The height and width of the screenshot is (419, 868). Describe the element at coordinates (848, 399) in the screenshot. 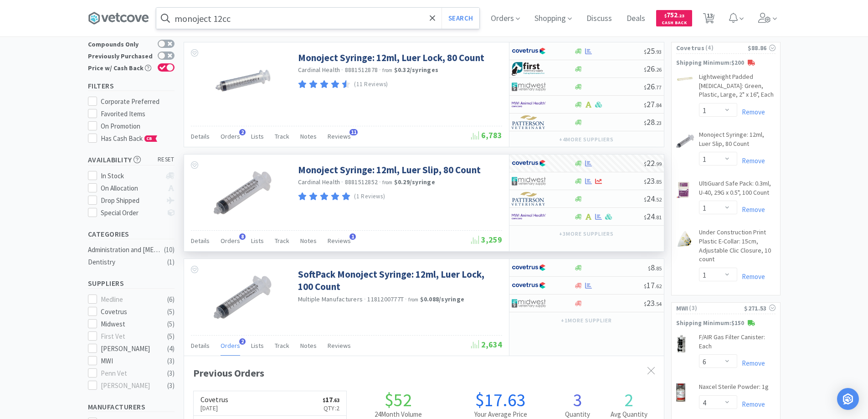

I see `div: Open Intercom Messenger` at that location.